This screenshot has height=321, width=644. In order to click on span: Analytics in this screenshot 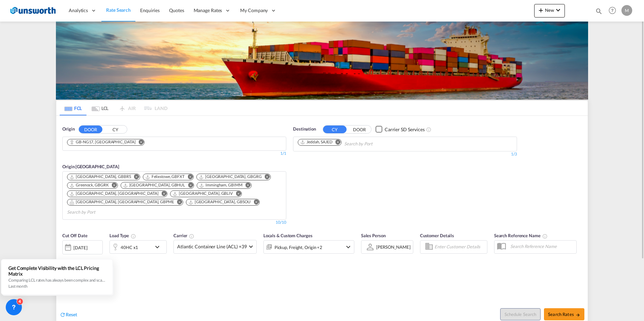, I will do `click(78, 10)`.